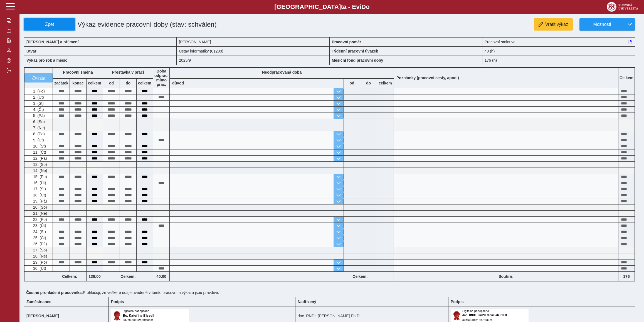  Describe the element at coordinates (39, 226) in the screenshot. I see `span: 23. (Út)` at that location.